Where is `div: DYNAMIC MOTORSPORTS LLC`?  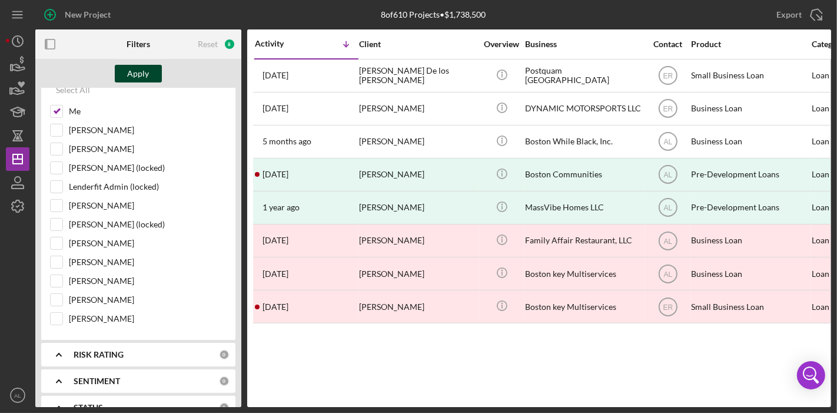
div: DYNAMIC MOTORSPORTS LLC is located at coordinates (584, 108).